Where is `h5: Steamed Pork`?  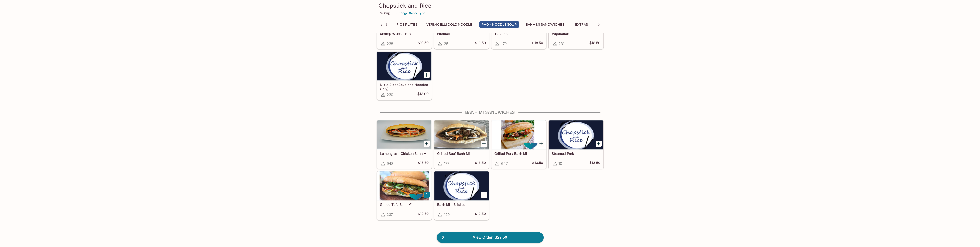 h5: Steamed Pork is located at coordinates (576, 153).